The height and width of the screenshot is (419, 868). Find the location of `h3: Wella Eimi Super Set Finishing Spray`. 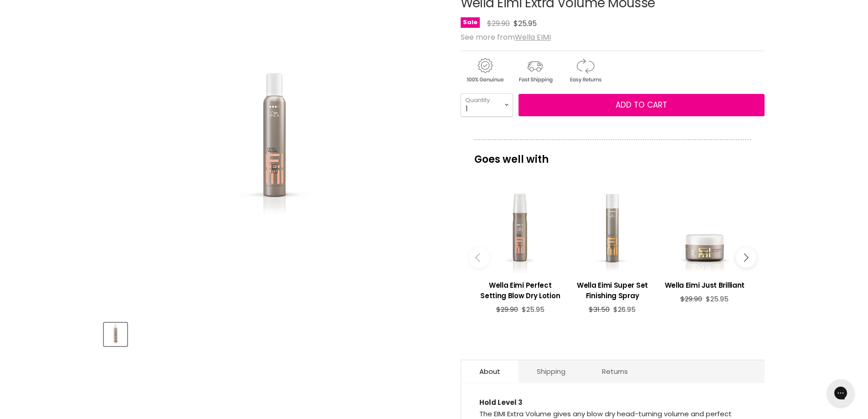

h3: Wella Eimi Super Set Finishing Spray is located at coordinates (612, 290).